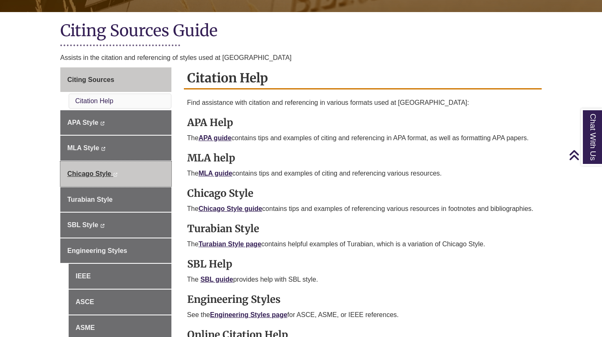 This screenshot has width=602, height=337. Describe the element at coordinates (363, 244) in the screenshot. I see `p: The contains helpful examples of Turabian, which is a variation of Chicago Style.` at that location.